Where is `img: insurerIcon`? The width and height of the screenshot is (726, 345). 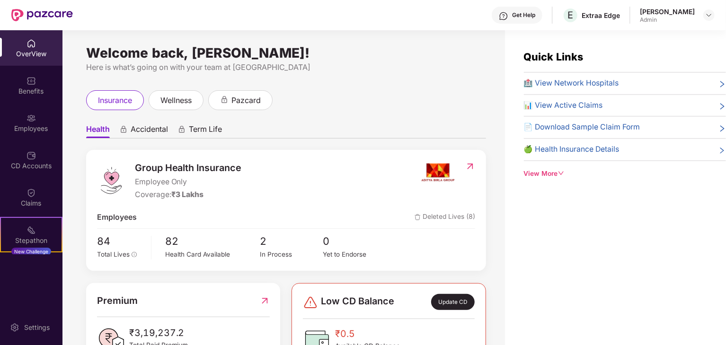 img: insurerIcon is located at coordinates (438, 173).